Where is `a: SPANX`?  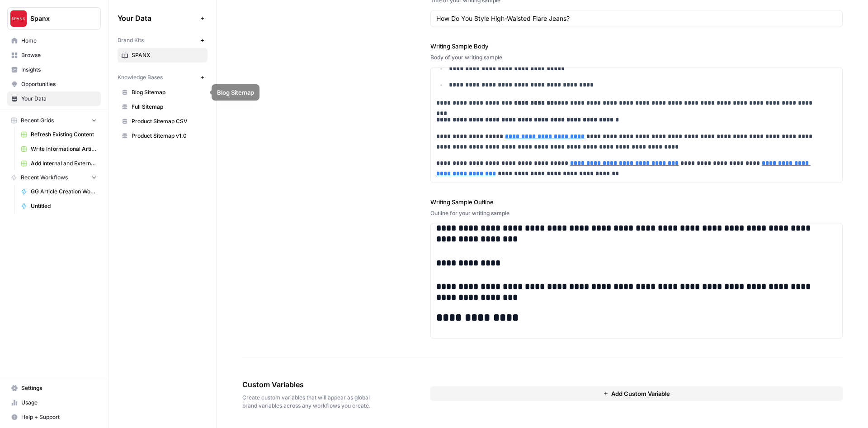
a: SPANX is located at coordinates (162, 55).